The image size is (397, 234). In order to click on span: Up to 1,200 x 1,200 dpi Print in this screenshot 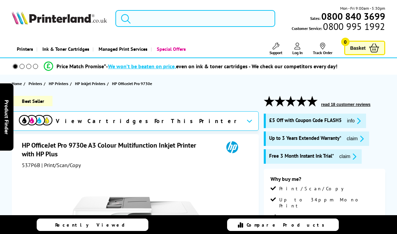, I will do `click(329, 220)`.